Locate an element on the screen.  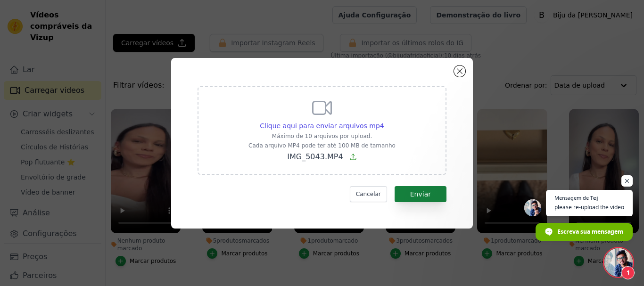
font: Clique aqui para enviar arquivos mp4 is located at coordinates (322, 126).